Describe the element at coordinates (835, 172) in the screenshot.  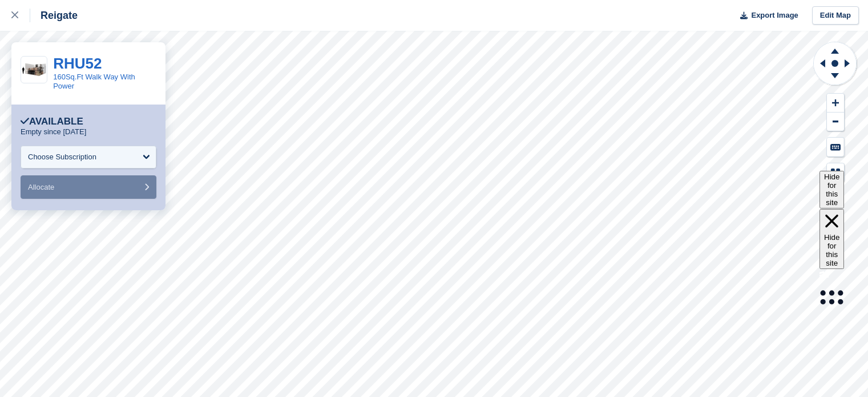
I see `button: Map Legend` at that location.